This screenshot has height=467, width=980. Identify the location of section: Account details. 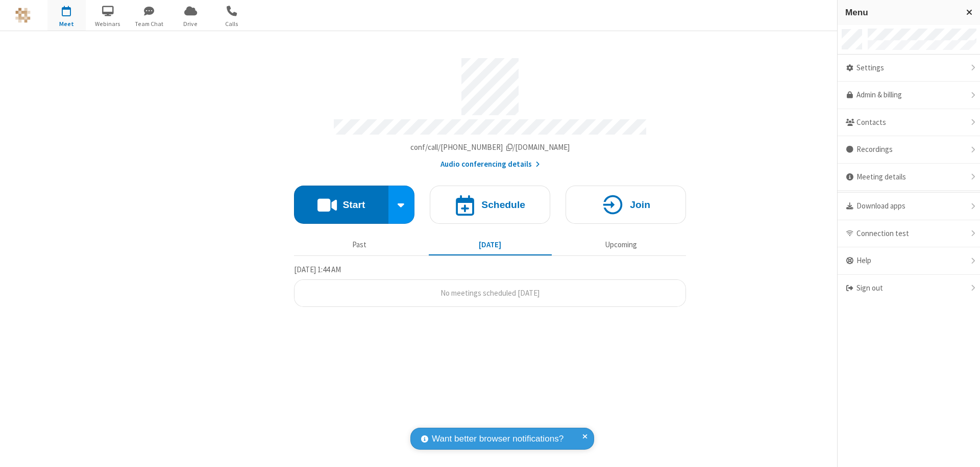
(490, 110).